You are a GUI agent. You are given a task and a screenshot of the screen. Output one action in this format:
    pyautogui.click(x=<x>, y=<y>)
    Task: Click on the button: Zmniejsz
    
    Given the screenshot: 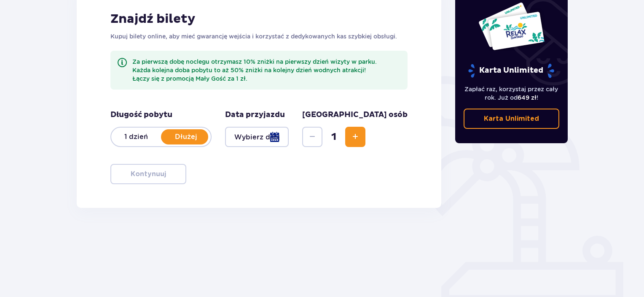 What is the action you would take?
    pyautogui.click(x=312, y=137)
    